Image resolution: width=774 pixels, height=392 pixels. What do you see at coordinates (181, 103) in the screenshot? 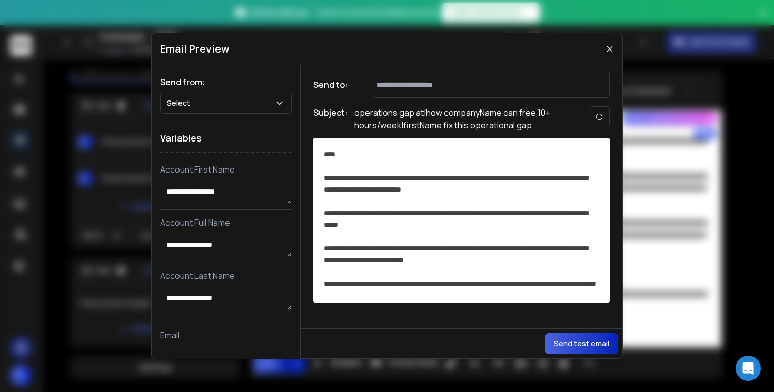
I see `p: Select` at bounding box center [181, 103].